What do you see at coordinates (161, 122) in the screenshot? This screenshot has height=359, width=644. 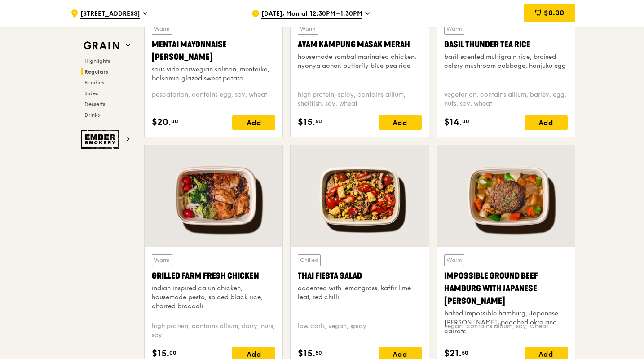 I see `span: $20.` at bounding box center [161, 122].